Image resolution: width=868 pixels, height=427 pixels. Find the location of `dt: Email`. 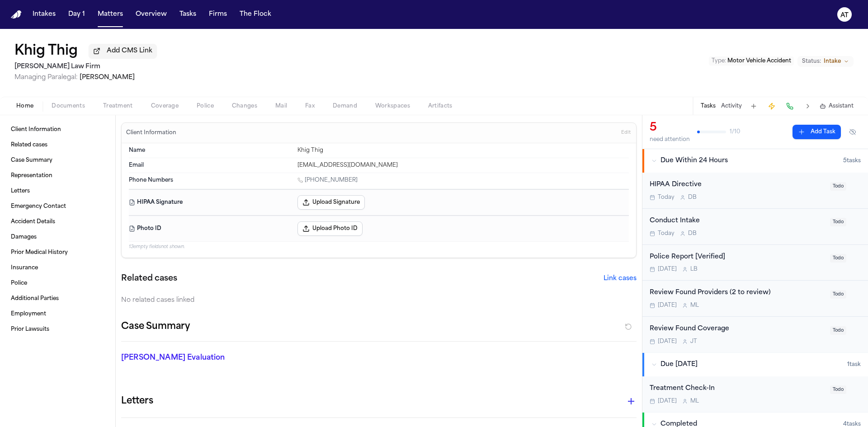

dt: Email is located at coordinates (210, 165).